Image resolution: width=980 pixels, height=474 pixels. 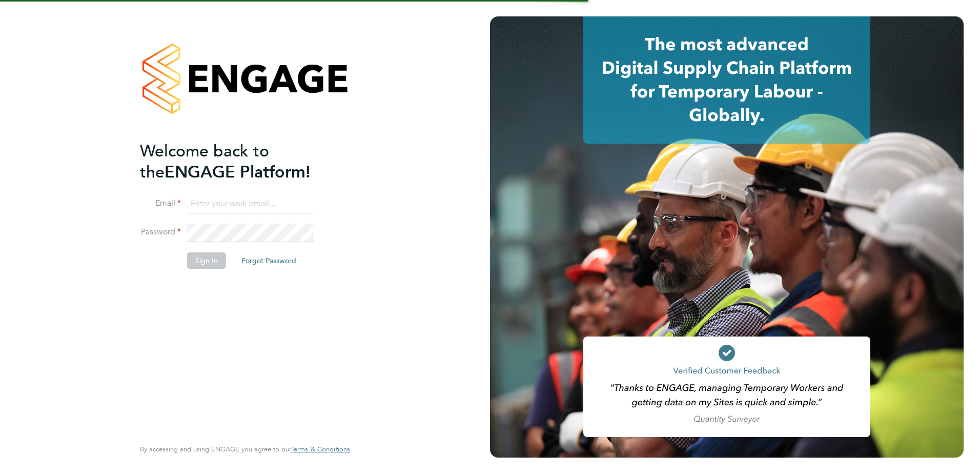 What do you see at coordinates (240, 162) in the screenshot?
I see `h2: ENGAGE Platform!` at bounding box center [240, 162].